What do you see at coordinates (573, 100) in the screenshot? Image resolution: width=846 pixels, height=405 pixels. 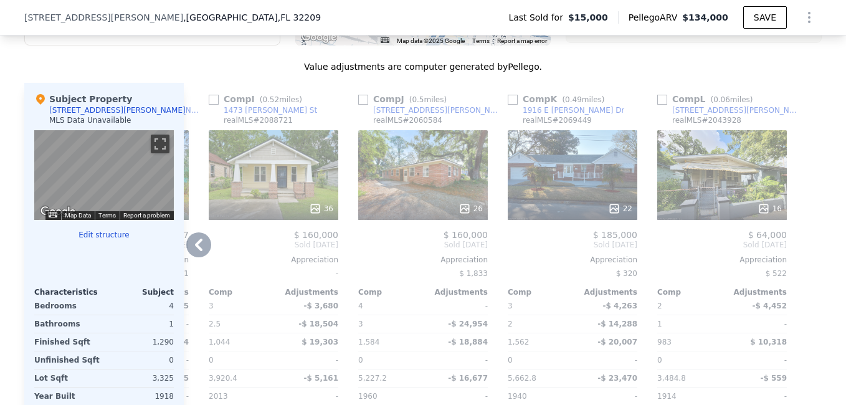 I see `span: 0.49` at bounding box center [573, 100].